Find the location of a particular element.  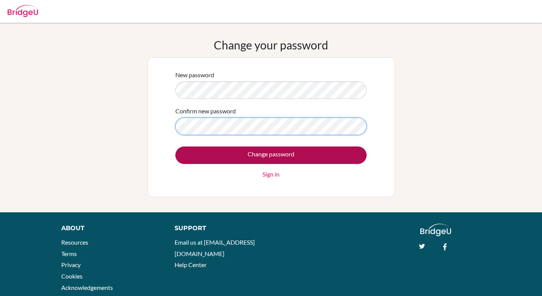

a: Privacy is located at coordinates (71, 264).